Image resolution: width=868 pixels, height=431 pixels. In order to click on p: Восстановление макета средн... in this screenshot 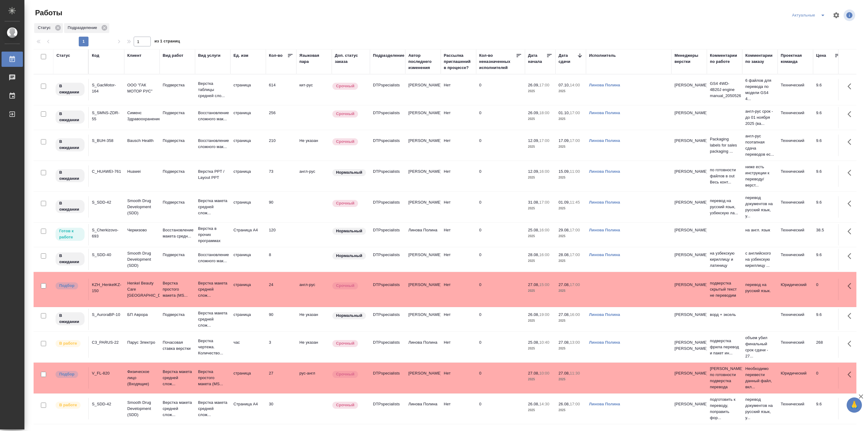, I will do `click(177, 233)`.